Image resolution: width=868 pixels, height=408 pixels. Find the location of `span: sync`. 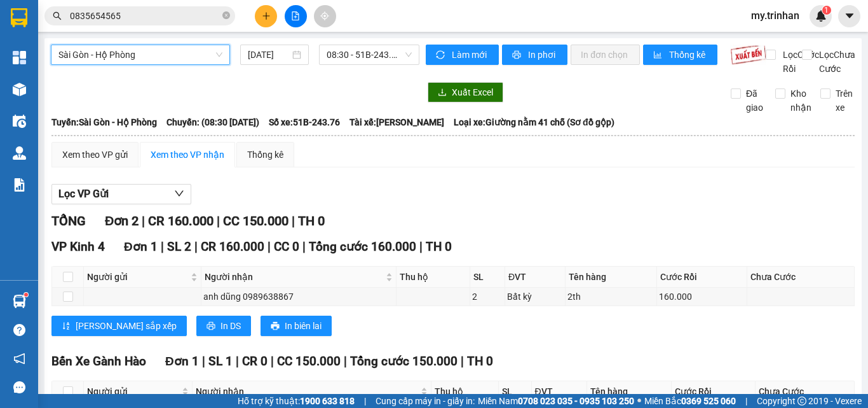

span: sync is located at coordinates (441, 56).